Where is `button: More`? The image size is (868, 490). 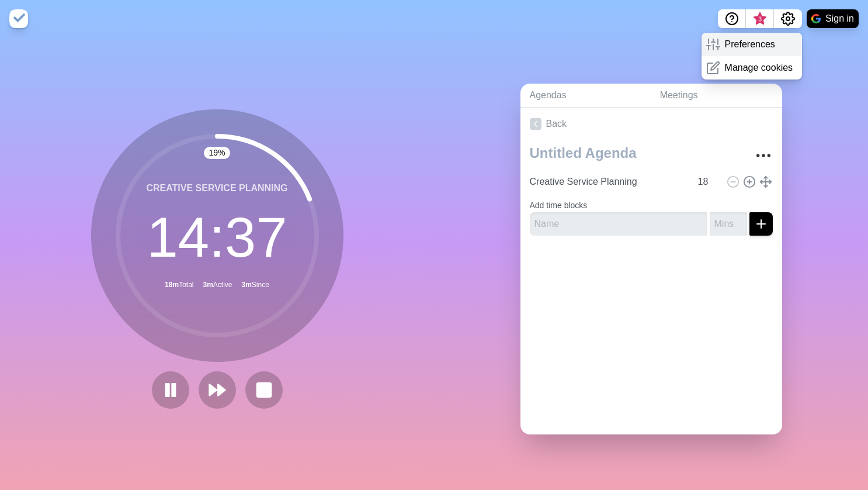
button: More is located at coordinates (764, 155).